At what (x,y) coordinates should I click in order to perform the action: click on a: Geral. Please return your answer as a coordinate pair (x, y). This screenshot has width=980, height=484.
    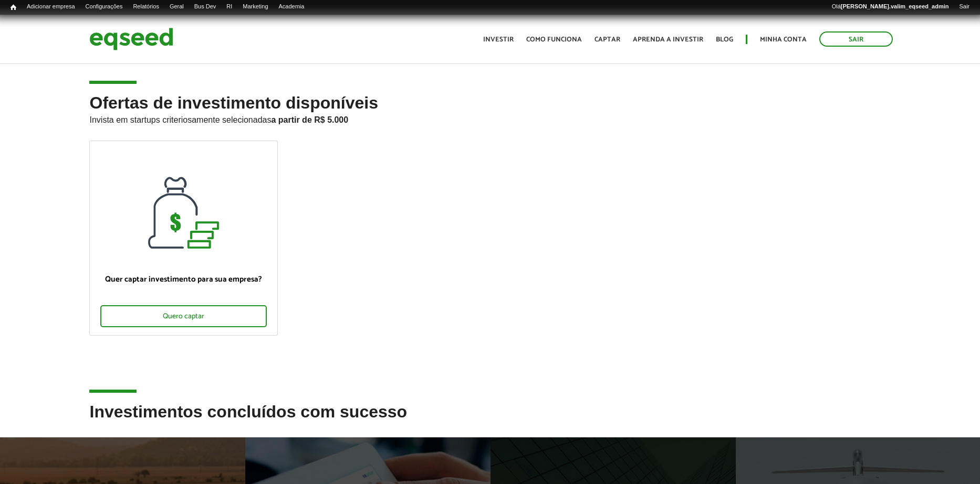
    Looking at the image, I should click on (176, 7).